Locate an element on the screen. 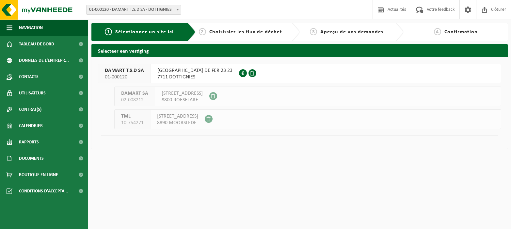 The height and width of the screenshot is (229, 511). span: DAMART SA is located at coordinates (135, 93).